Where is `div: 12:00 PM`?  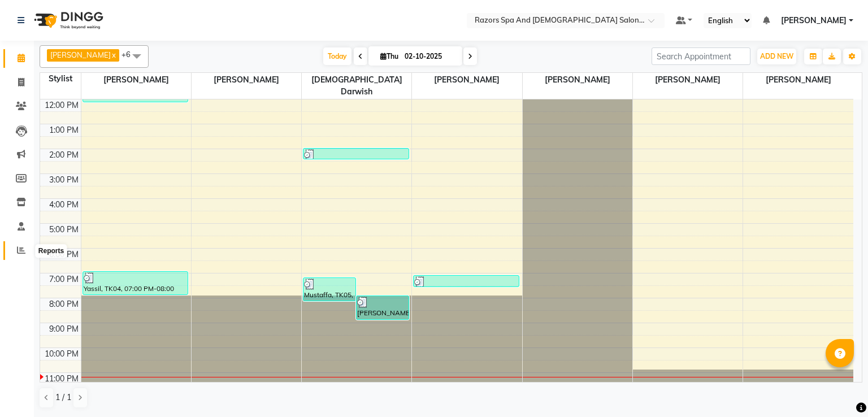
div: 12:00 PM is located at coordinates (61, 105).